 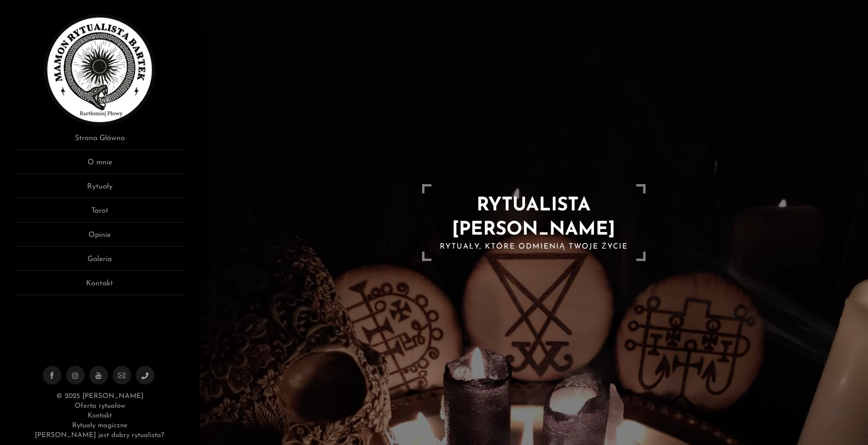 I want to click on a: O mnie, so click(x=100, y=165).